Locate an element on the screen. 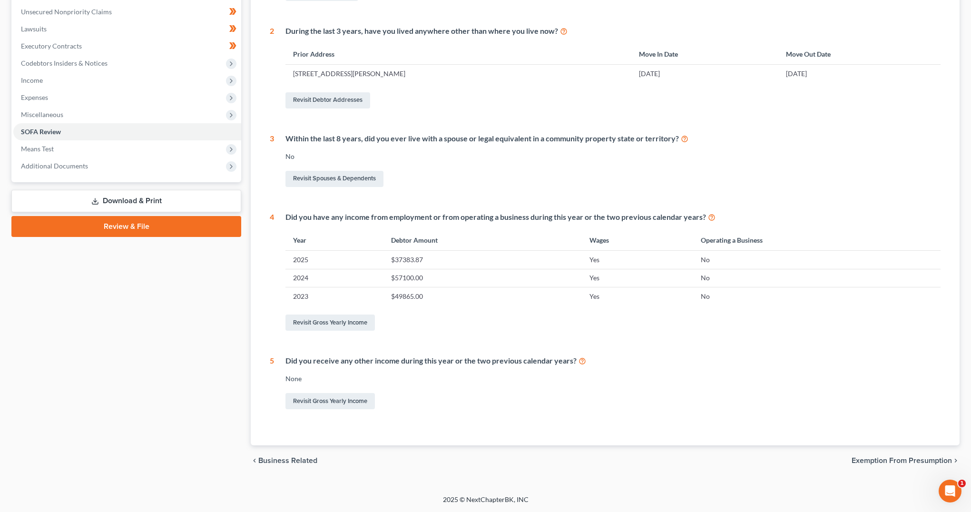 This screenshot has width=971, height=512. a: Download & Print is located at coordinates (126, 201).